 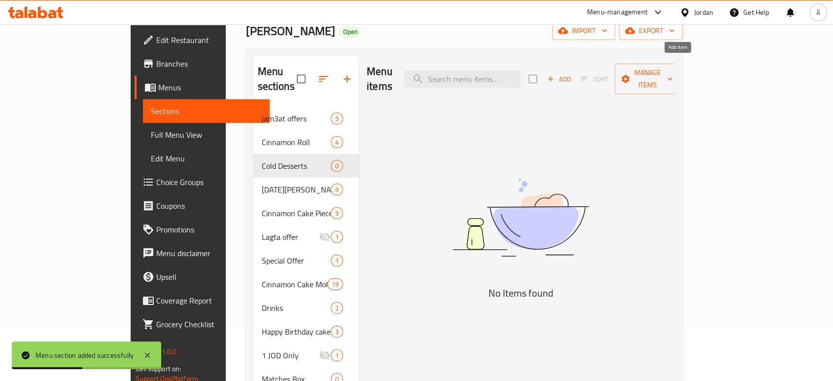 What do you see at coordinates (584, 31) in the screenshot?
I see `button: import` at bounding box center [584, 31].